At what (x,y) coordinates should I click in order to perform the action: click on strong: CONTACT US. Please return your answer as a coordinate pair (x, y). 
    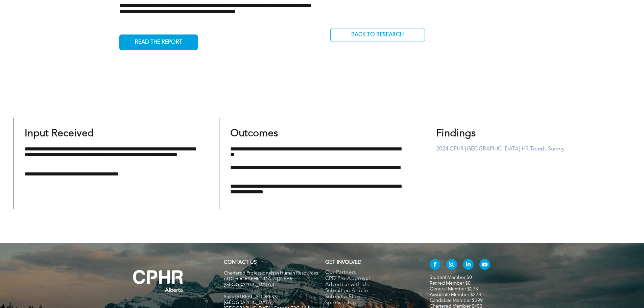
    Looking at the image, I should click on (240, 262).